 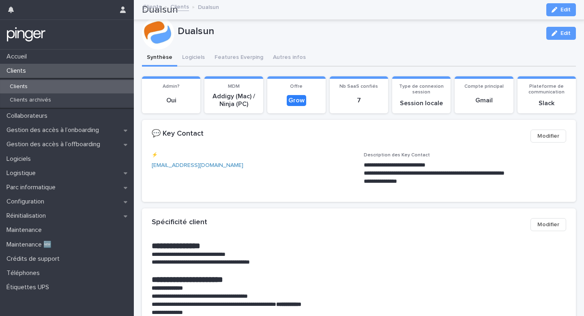 What do you see at coordinates (422, 89) in the screenshot?
I see `span: Type de connexion session` at bounding box center [422, 89].